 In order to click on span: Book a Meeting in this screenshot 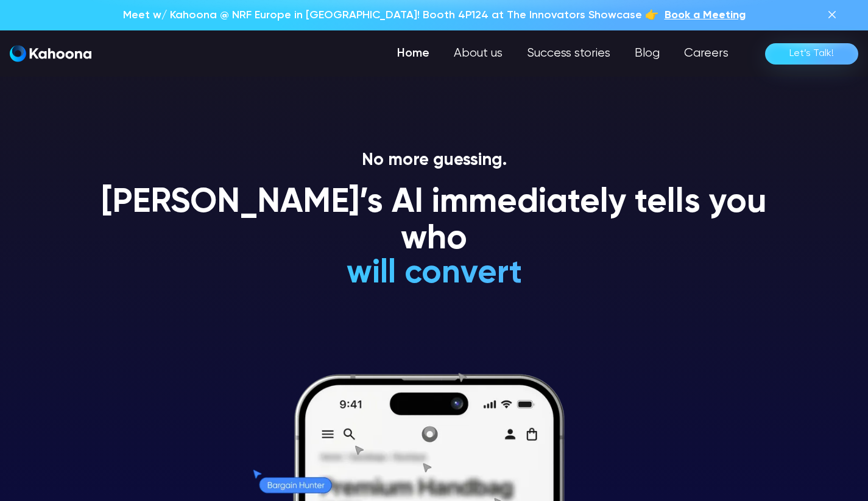, I will do `click(705, 15)`.